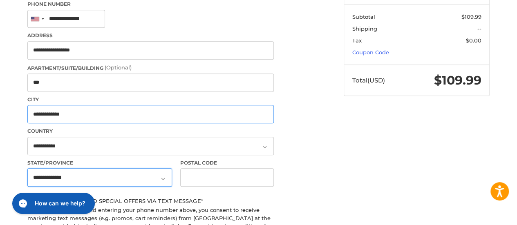  Describe the element at coordinates (150, 131) in the screenshot. I see `label: Country` at that location.